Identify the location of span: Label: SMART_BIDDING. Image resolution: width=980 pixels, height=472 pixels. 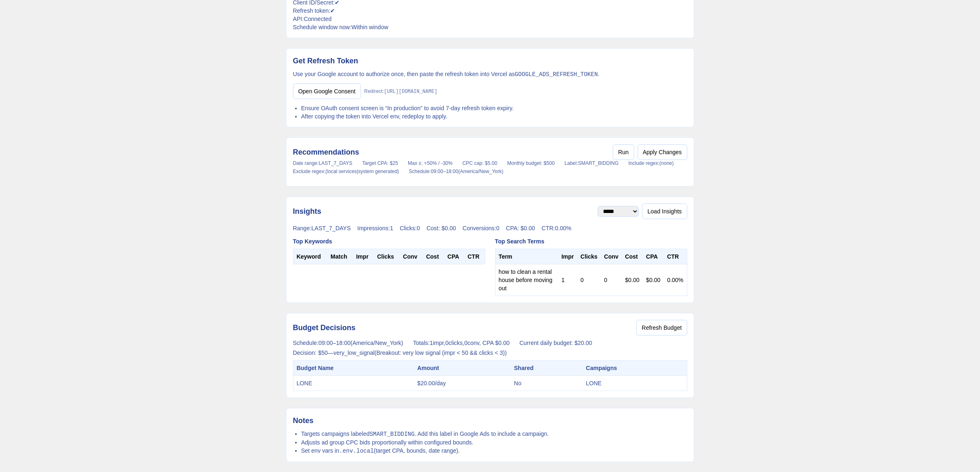
(592, 163).